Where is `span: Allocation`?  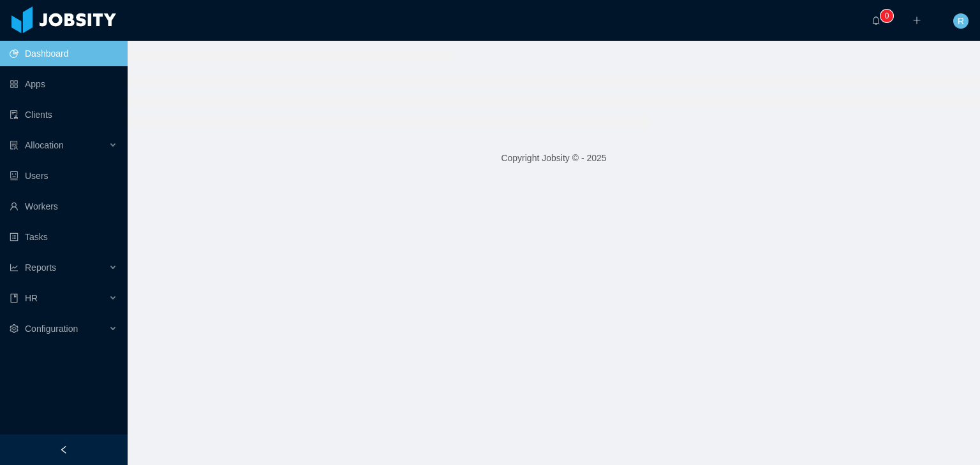 span: Allocation is located at coordinates (44, 146).